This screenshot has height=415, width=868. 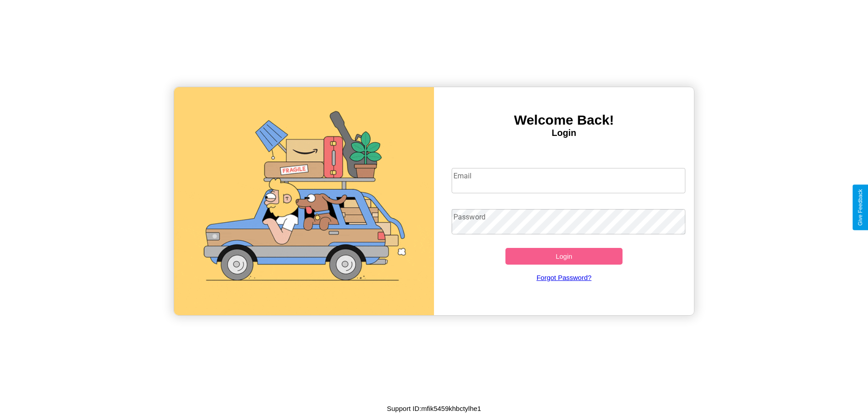 I want to click on img: gif, so click(x=304, y=201).